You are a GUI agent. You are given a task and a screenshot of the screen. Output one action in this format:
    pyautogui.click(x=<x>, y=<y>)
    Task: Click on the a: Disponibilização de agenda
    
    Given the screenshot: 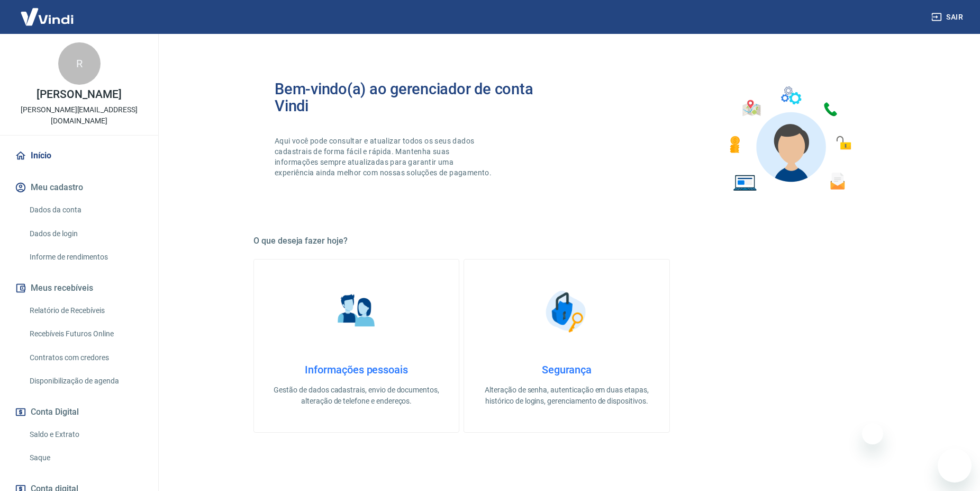 What is the action you would take?
    pyautogui.click(x=86, y=381)
    